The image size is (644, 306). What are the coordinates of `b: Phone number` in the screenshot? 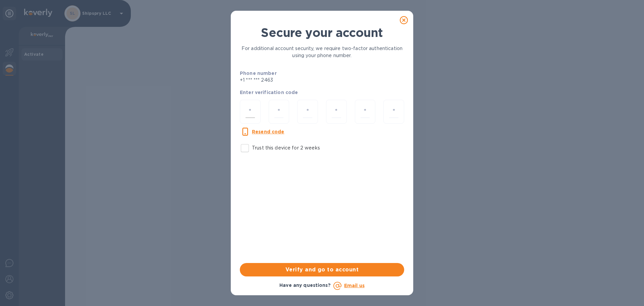 It's located at (258, 74).